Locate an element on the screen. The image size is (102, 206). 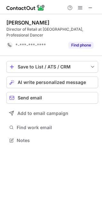
button: Send email is located at coordinates (53, 98).